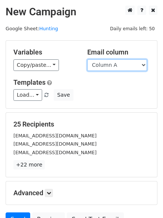  What do you see at coordinates (36, 65) in the screenshot?
I see `a: Copy/paste...` at bounding box center [36, 65].